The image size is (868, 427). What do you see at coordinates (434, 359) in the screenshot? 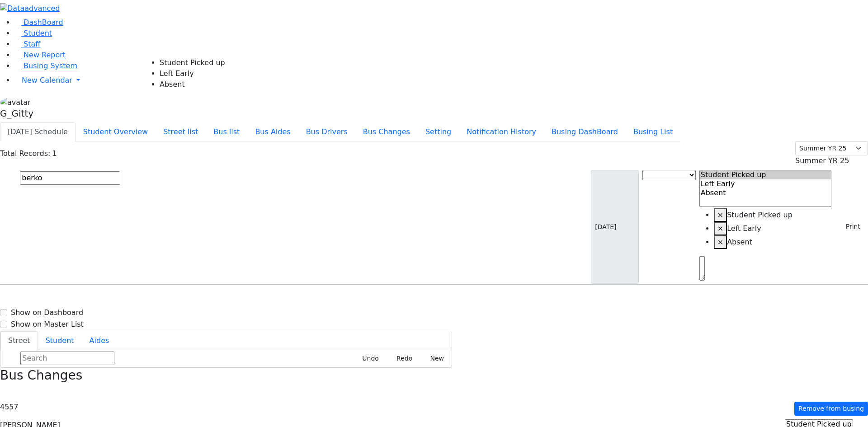
I see `button: New` at bounding box center [434, 359].